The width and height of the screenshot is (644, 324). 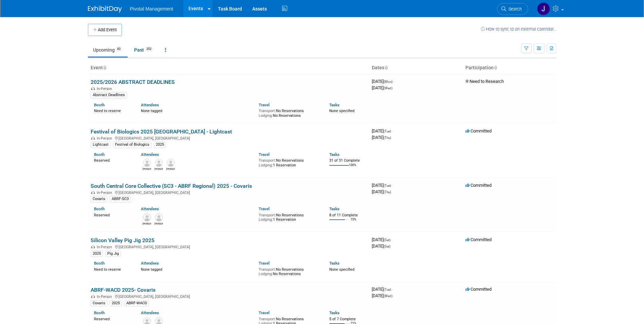 I want to click on span: (Mon), so click(x=388, y=81).